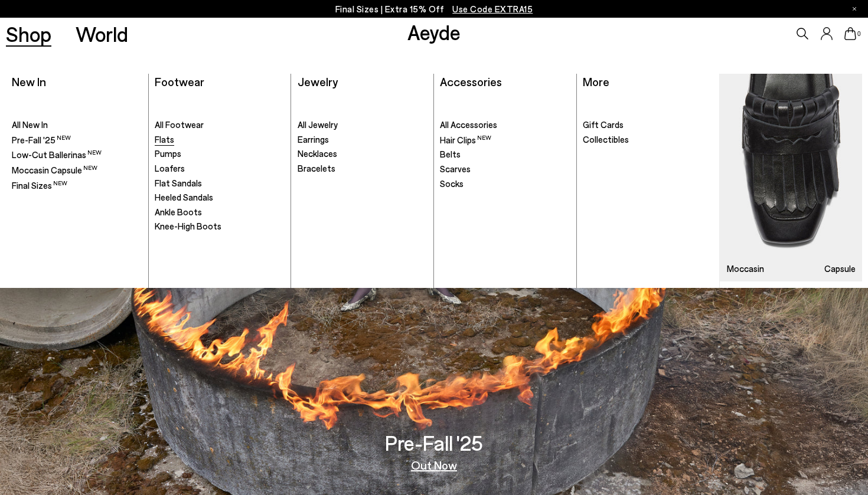 The width and height of the screenshot is (868, 495). Describe the element at coordinates (187, 226) in the screenshot. I see `span: Knee-High Boots` at that location.